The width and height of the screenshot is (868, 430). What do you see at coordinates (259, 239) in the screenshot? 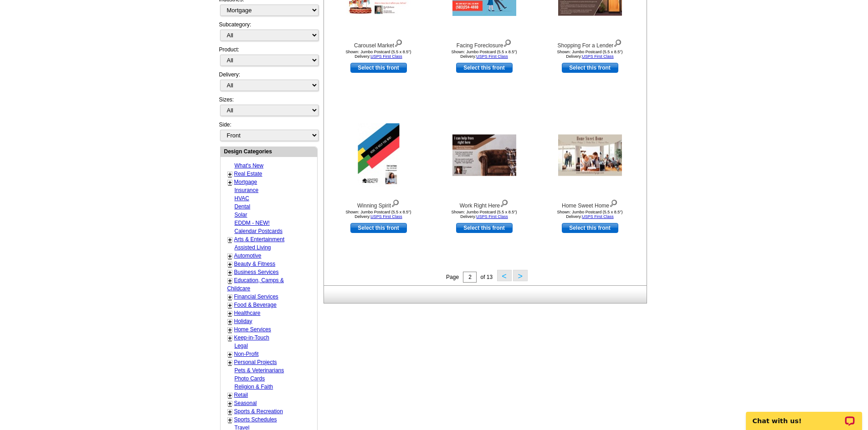
I see `a: Arts & Entertainment` at bounding box center [259, 239].